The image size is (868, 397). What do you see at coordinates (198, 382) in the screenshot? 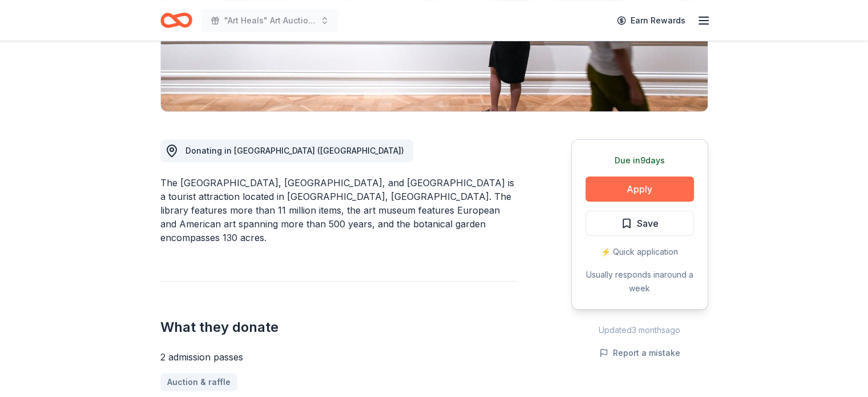
I see `a: Auction & raffle` at bounding box center [198, 382].